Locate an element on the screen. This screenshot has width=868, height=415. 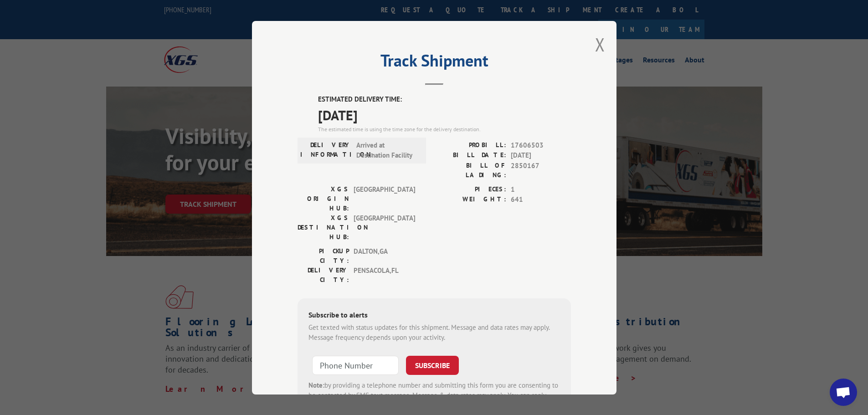
span: Arrived at Destination Facility is located at coordinates (386, 150).